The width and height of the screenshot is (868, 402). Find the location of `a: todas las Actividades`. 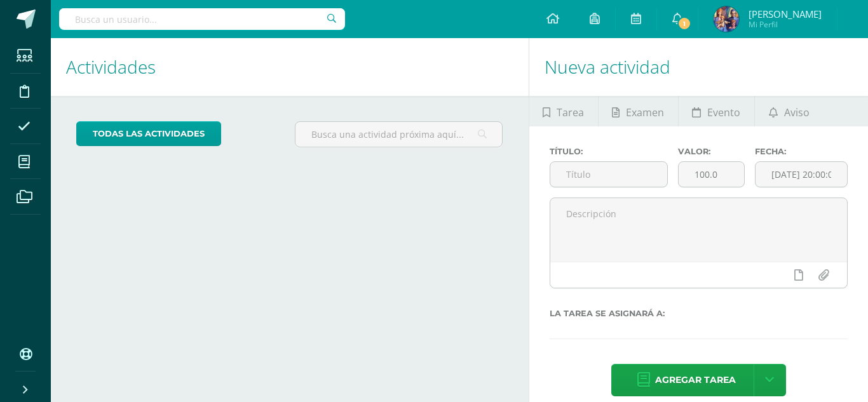

a: todas las Actividades is located at coordinates (148, 133).